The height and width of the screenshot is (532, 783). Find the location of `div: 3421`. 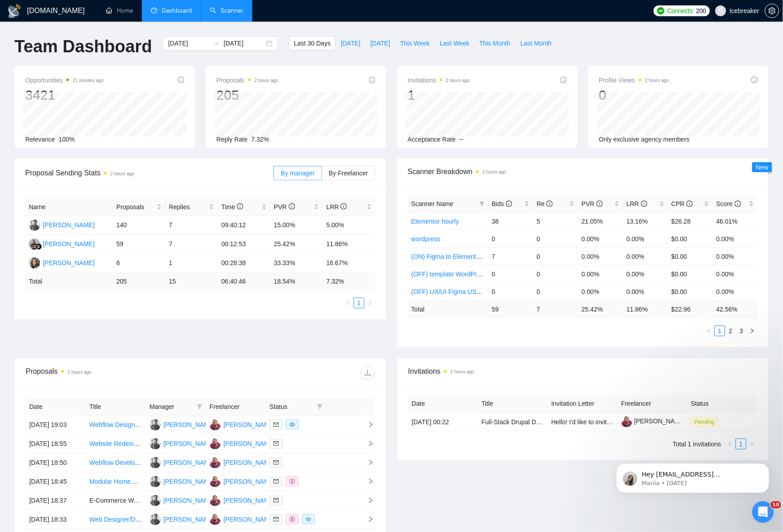

div: 3421 is located at coordinates (65, 96).